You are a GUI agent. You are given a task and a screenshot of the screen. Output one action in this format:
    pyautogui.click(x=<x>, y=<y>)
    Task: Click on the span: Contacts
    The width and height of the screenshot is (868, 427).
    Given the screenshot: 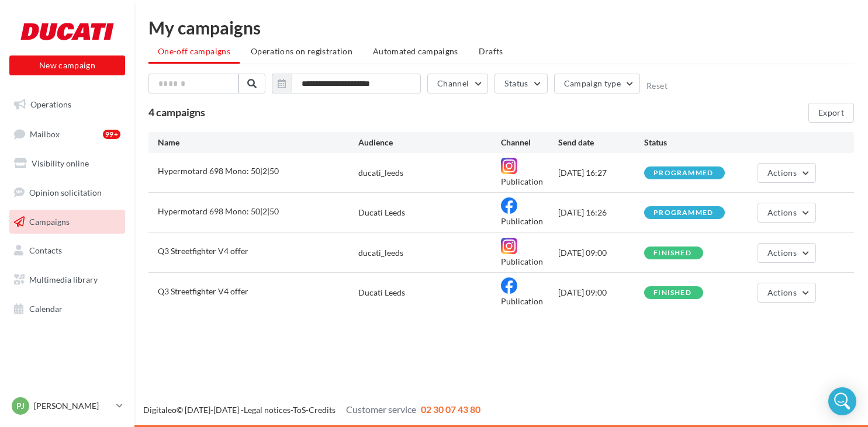 What is the action you would take?
    pyautogui.click(x=45, y=250)
    